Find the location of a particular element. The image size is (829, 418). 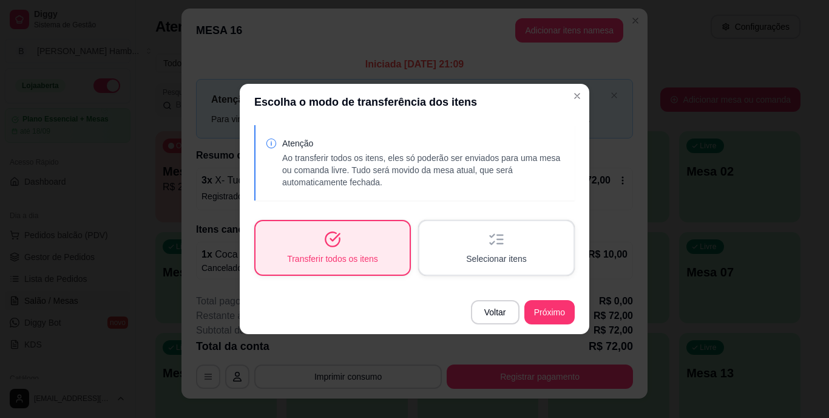

p: Atenção is located at coordinates (424, 143).